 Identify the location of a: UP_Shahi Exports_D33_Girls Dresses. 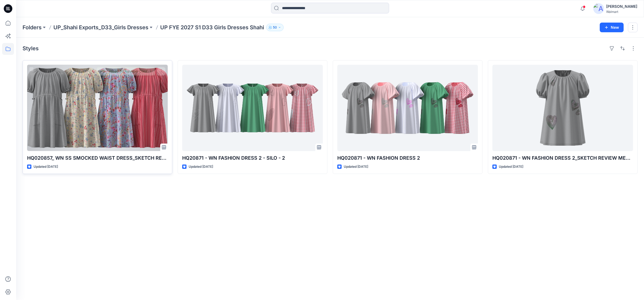
(101, 28).